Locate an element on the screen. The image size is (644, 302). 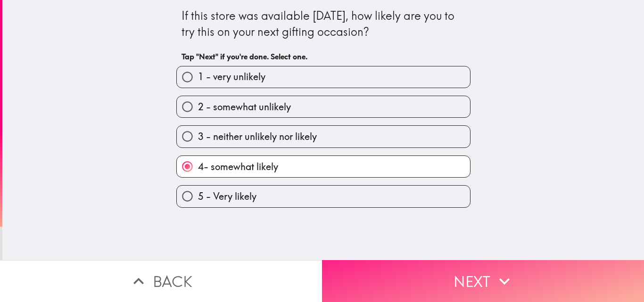
span: 2 - somewhat unlikely is located at coordinates (244, 107).